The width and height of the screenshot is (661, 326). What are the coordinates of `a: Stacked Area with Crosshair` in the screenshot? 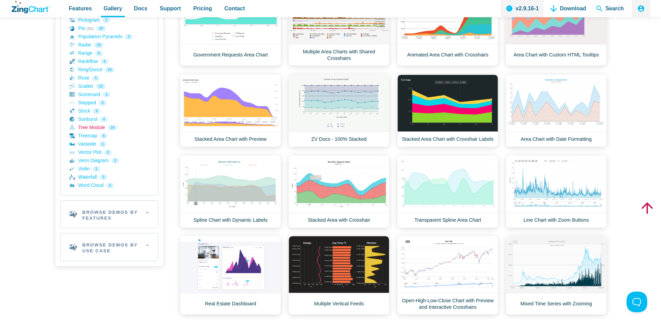 It's located at (339, 191).